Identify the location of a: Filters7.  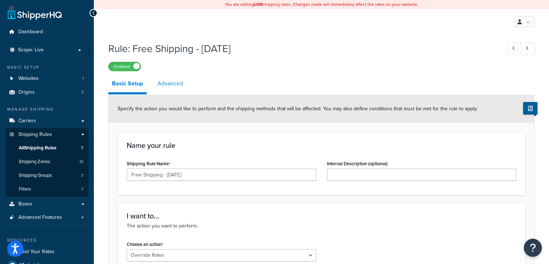
(47, 189).